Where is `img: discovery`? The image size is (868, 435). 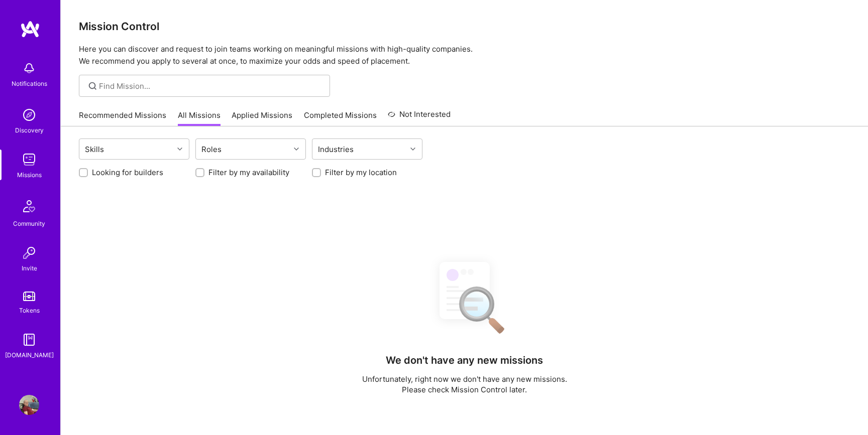 img: discovery is located at coordinates (30, 115).